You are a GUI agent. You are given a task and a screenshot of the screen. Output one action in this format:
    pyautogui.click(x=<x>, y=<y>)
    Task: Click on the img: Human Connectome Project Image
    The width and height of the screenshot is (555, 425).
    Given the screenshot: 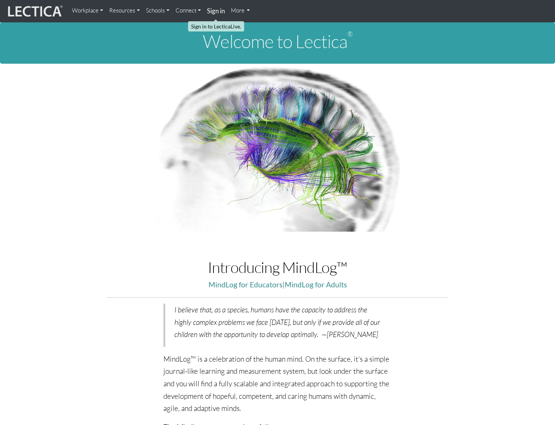 What is the action you would take?
    pyautogui.click(x=277, y=148)
    